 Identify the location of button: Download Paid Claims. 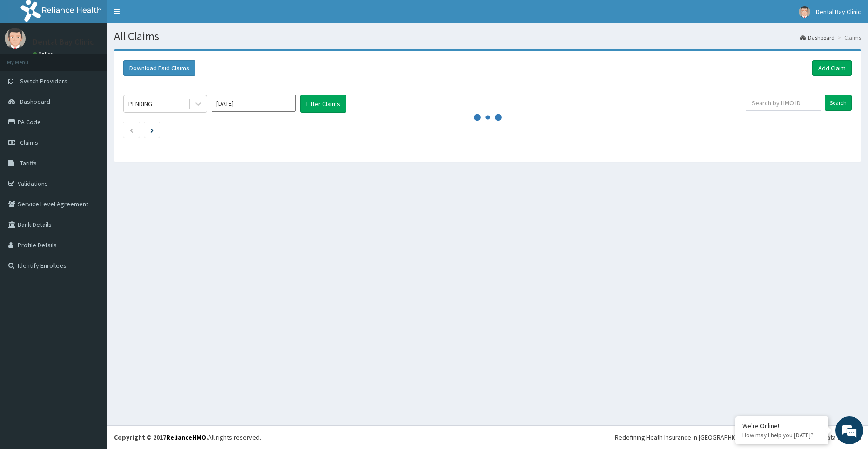
(159, 68).